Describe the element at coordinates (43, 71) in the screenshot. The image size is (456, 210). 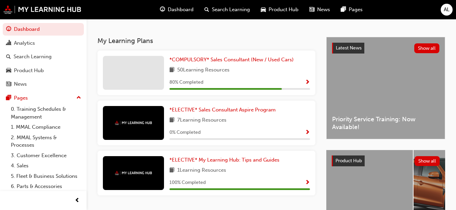
I see `a: Product Hub` at that location.